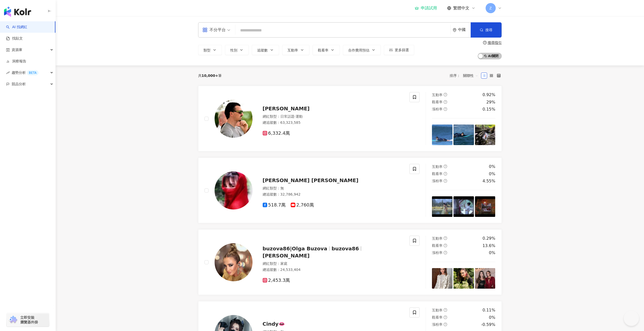 Image resolution: width=644 pixels, height=331 pixels. What do you see at coordinates (274, 205) in the screenshot?
I see `span: 518.7萬` at bounding box center [274, 205].